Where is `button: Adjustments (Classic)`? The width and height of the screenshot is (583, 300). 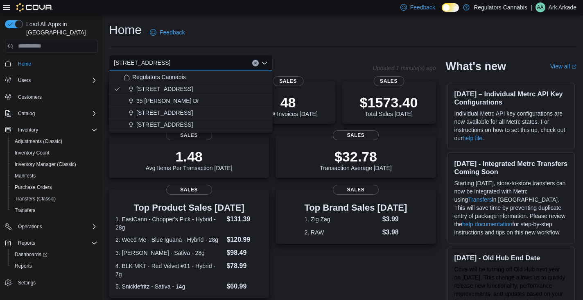
button: Adjustments (Classic) is located at coordinates (54, 141).